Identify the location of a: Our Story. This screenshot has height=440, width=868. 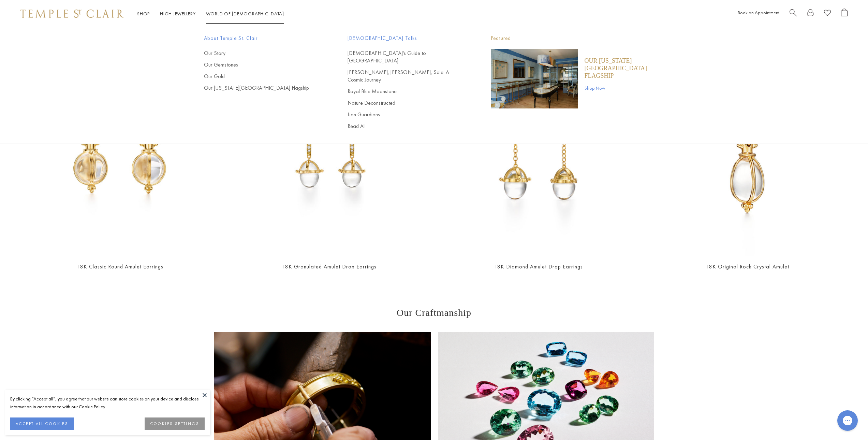
(262, 54).